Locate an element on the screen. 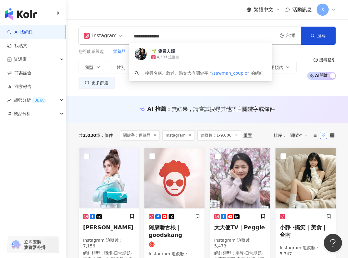 Image resolution: width=348 pixels, height=258 pixels. span: 條件 ： is located at coordinates (109, 136).